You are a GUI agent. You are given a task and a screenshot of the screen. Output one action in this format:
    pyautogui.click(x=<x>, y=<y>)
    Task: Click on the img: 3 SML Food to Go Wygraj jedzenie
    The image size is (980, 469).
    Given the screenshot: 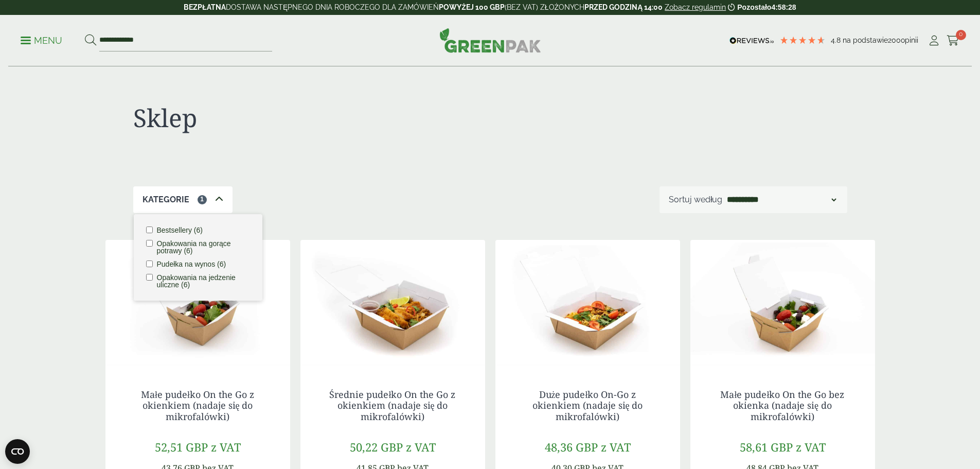 What is the action you would take?
    pyautogui.click(x=198, y=304)
    